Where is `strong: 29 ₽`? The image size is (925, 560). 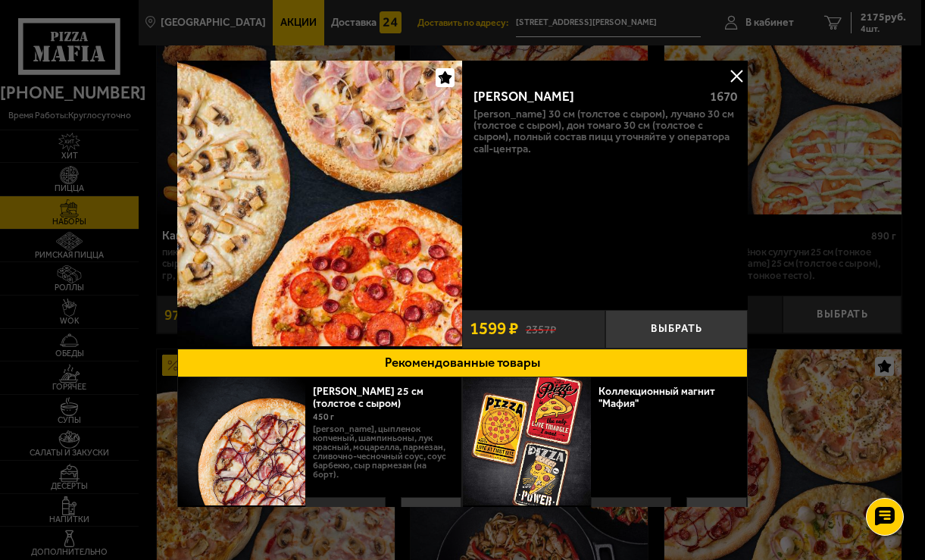 strong: 29 ₽ is located at coordinates (616, 510).